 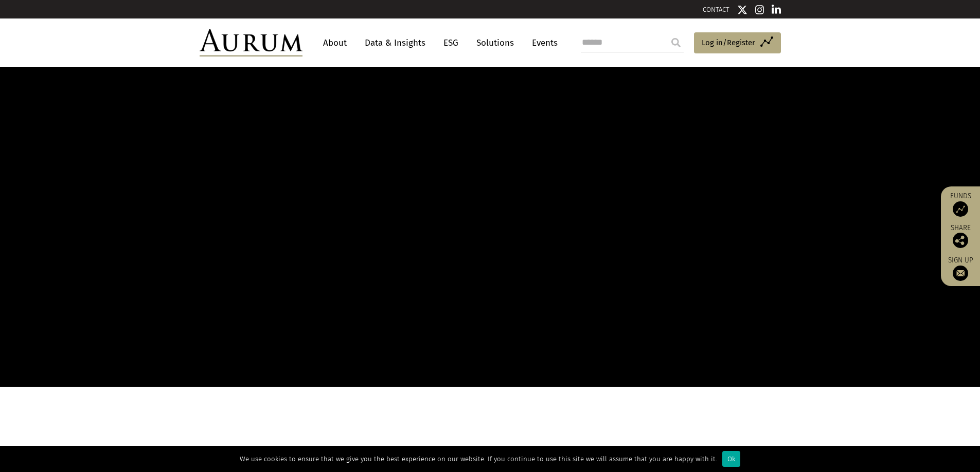 What do you see at coordinates (737, 43) in the screenshot?
I see `a: Log in/Register` at bounding box center [737, 43].